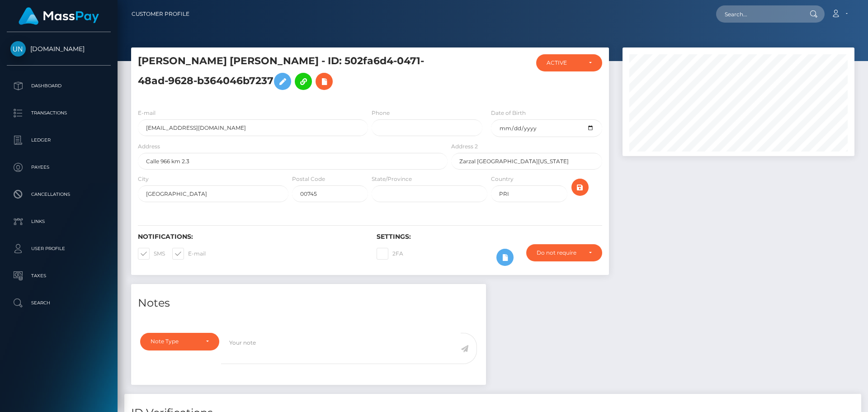 This screenshot has height=412, width=868. What do you see at coordinates (390, 254) in the screenshot?
I see `label: 2FA` at bounding box center [390, 254].